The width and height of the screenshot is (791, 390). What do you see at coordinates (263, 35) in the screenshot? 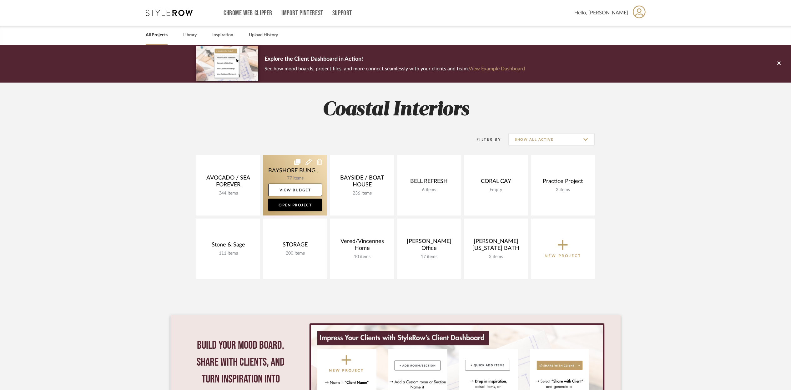
I see `a: Upload History` at bounding box center [263, 35].